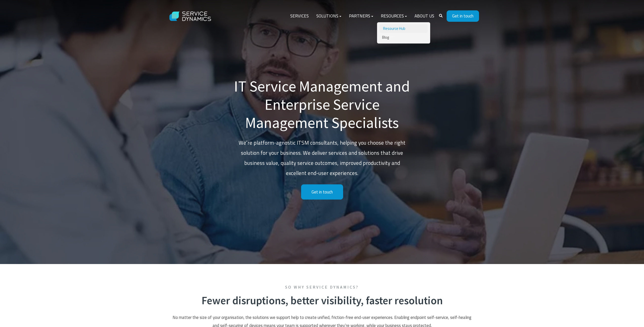 This screenshot has width=644, height=327. Describe the element at coordinates (329, 16) in the screenshot. I see `a: Solutions` at that location.